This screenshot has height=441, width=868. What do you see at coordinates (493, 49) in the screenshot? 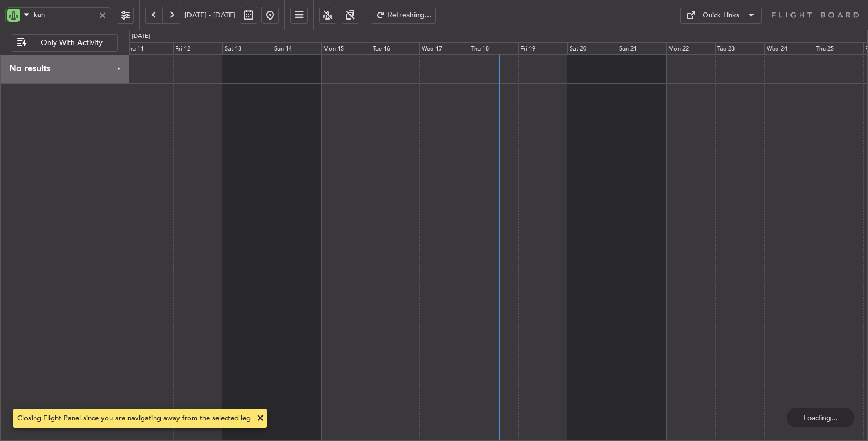
I see `div: Thu 18` at bounding box center [493, 49].